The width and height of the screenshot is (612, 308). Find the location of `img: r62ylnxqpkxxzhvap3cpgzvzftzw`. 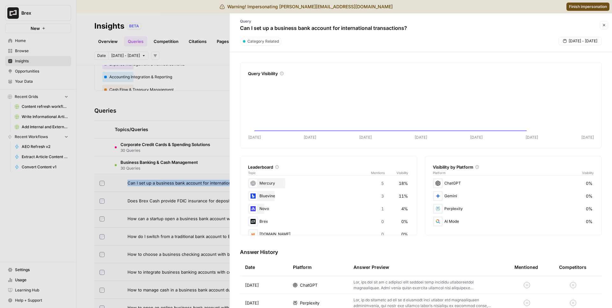

img: r62ylnxqpkxxzhvap3cpgzvzftzw is located at coordinates (253, 222).